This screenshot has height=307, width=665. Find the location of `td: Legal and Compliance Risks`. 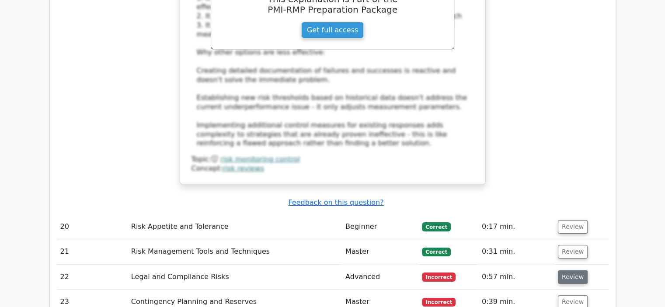

td: Legal and Compliance Risks is located at coordinates (235, 277).